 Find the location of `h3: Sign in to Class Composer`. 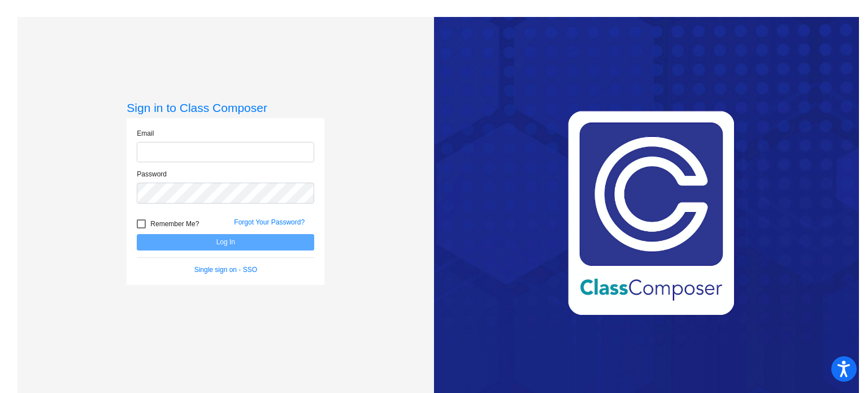

h3: Sign in to Class Composer is located at coordinates (225, 107).